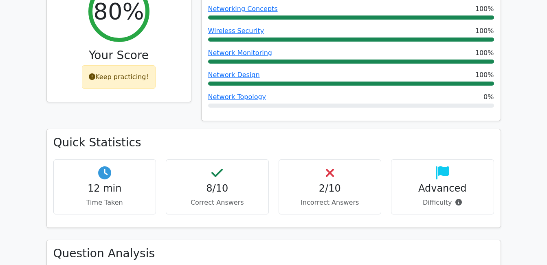 The width and height of the screenshot is (547, 265). What do you see at coordinates (217, 188) in the screenshot?
I see `h4: 8/10` at bounding box center [217, 188].